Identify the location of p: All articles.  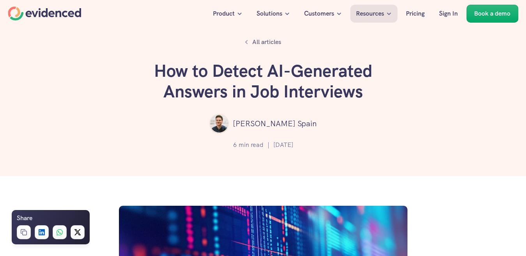
(267, 42).